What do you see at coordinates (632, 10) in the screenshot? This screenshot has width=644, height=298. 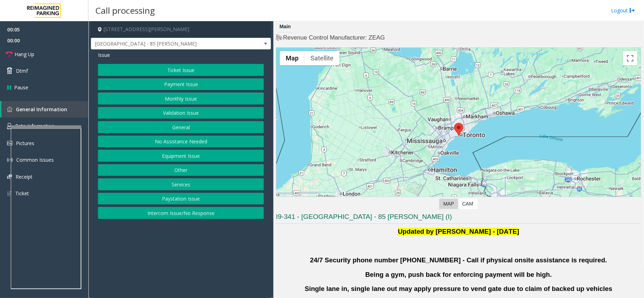 I see `img: logout` at bounding box center [632, 10].